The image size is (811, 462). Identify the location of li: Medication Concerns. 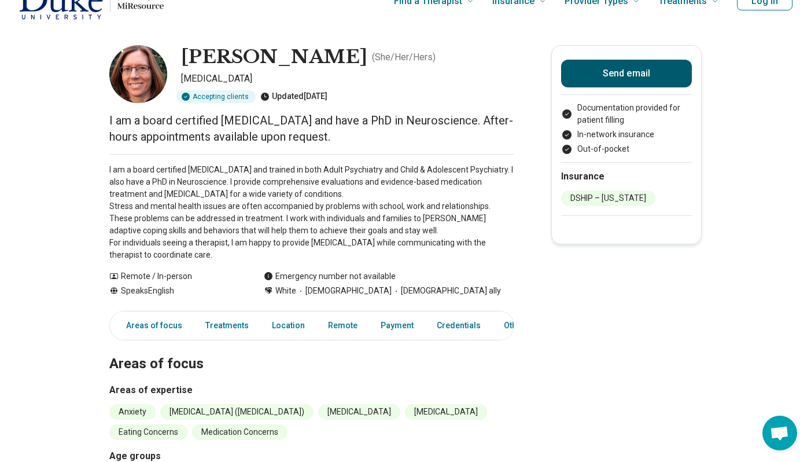
(240, 432).